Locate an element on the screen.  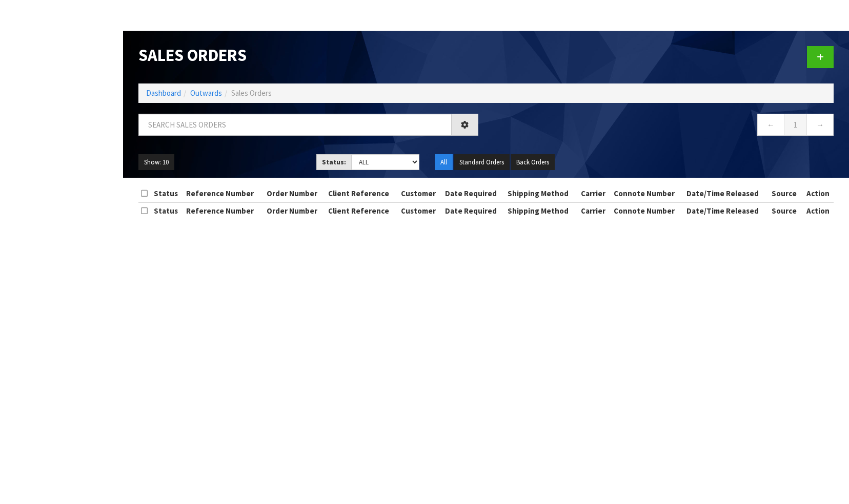
strong: Status: is located at coordinates (334, 162).